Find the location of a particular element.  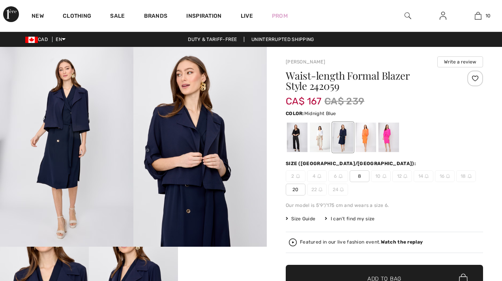

span: CA$ 167 is located at coordinates (303, 97).